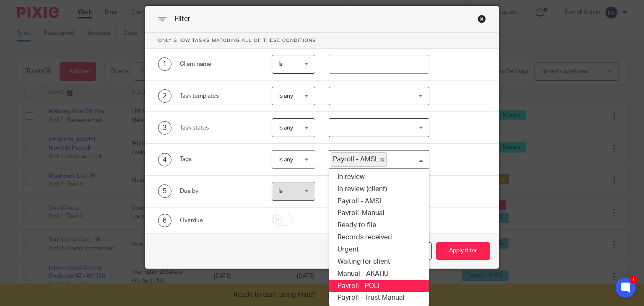 This screenshot has width=644, height=306. What do you see at coordinates (482, 19) in the screenshot?
I see `div: Close this dialog window` at bounding box center [482, 19].